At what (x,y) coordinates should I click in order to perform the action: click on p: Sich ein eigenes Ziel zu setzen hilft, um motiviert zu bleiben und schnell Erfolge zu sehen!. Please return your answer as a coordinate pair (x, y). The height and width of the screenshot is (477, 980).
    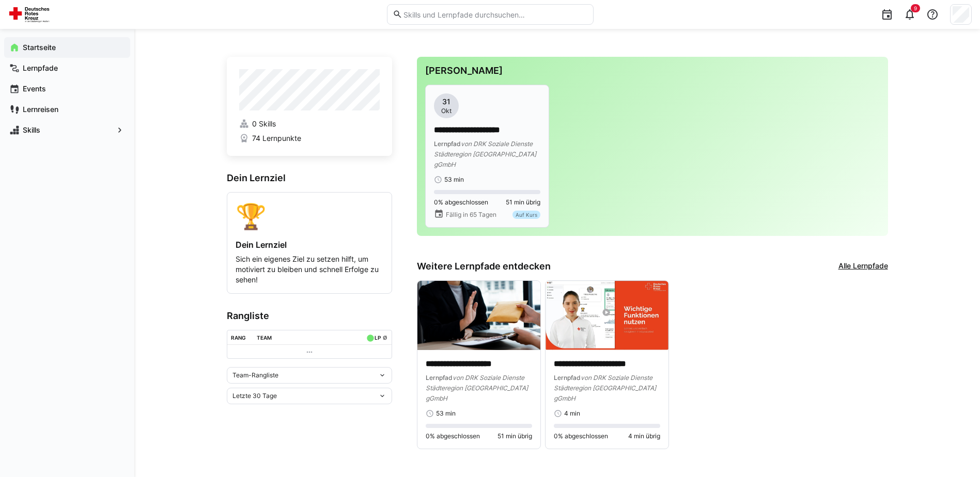
    Looking at the image, I should click on (309, 269).